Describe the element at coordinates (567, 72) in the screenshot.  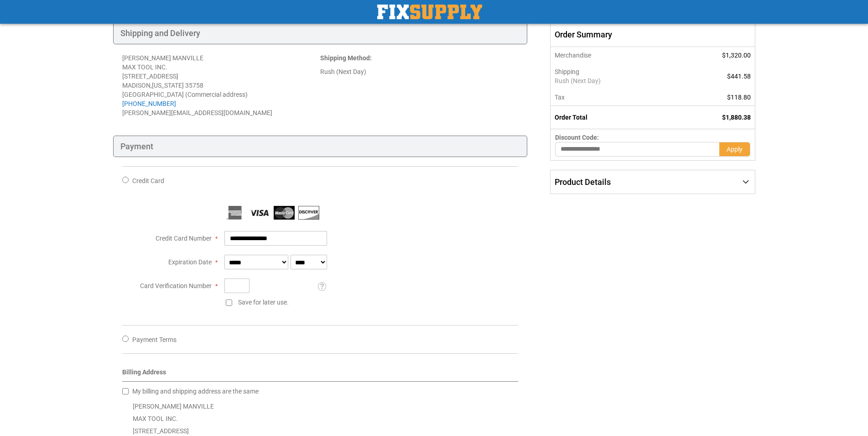
I see `span: Shipping` at that location.